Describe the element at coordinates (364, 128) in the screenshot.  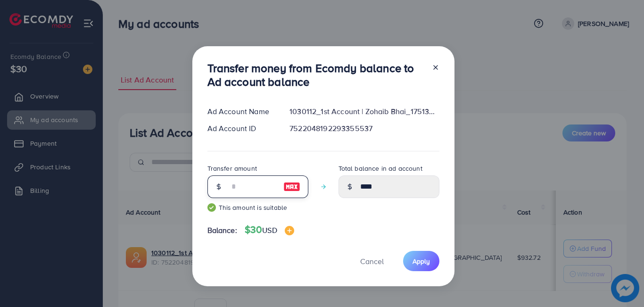
I see `div: 7522048192293355537` at that location.